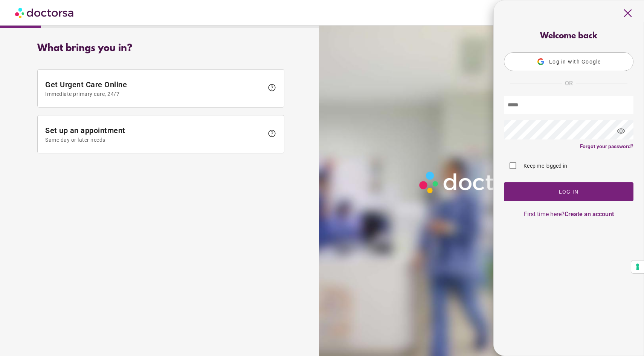 The image size is (644, 356). What do you see at coordinates (575, 62) in the screenshot?
I see `span: Log in with Google` at bounding box center [575, 62].